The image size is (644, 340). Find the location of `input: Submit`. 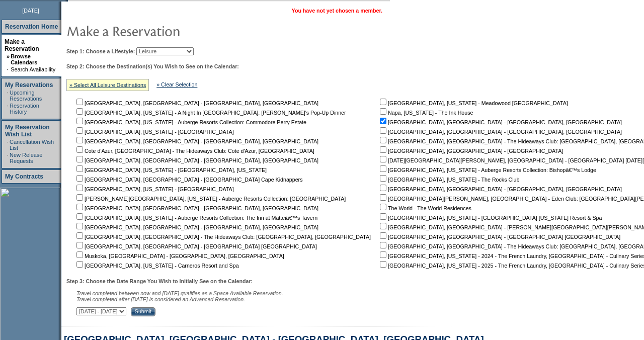

input: Submit is located at coordinates (143, 312).